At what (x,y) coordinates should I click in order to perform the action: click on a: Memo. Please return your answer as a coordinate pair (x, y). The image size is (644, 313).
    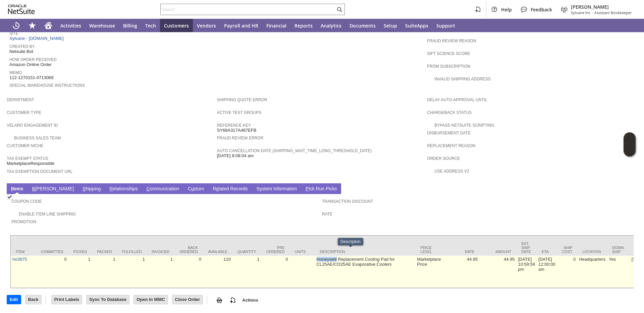
    Looking at the image, I should click on (15, 73).